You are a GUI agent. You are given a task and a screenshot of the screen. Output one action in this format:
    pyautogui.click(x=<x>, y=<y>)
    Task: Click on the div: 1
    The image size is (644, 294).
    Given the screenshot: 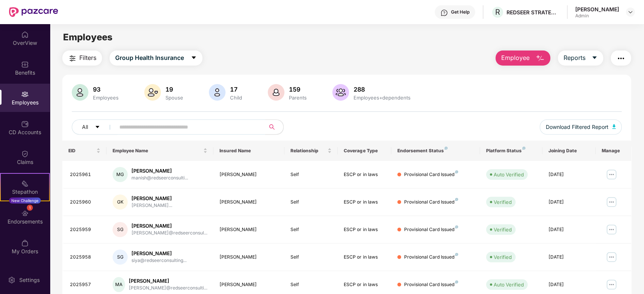 What is the action you would take?
    pyautogui.click(x=30, y=208)
    